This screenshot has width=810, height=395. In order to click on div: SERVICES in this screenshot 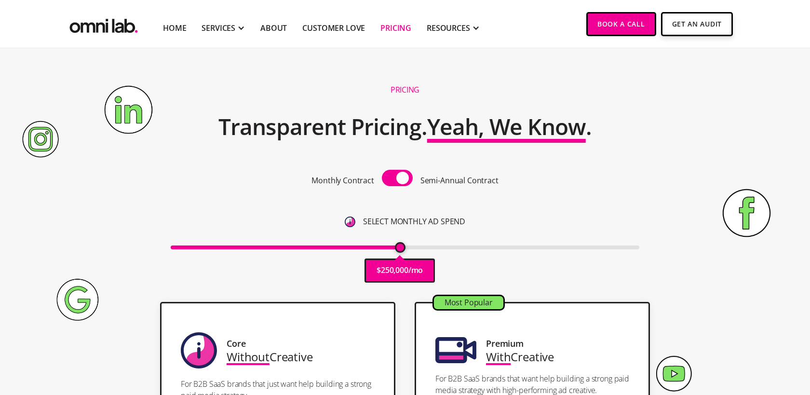, I will do `click(218, 28)`.